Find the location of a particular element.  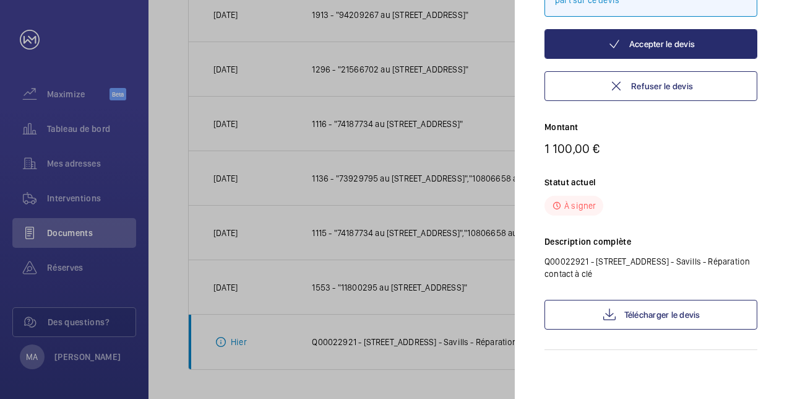

p: À signer is located at coordinates (580, 205).